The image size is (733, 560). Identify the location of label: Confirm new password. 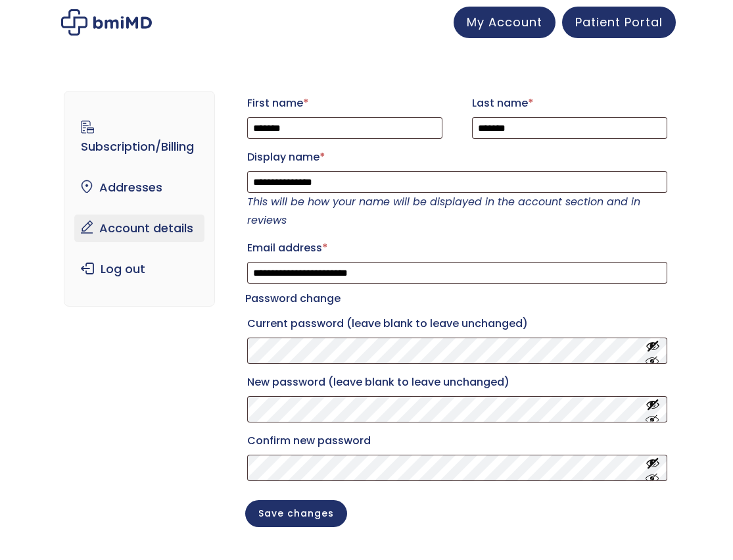
(457, 441).